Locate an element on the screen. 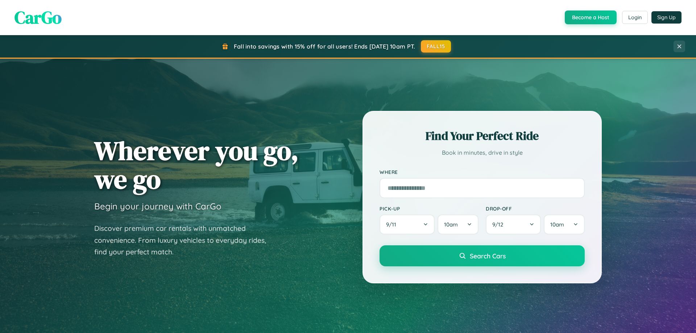 Image resolution: width=696 pixels, height=333 pixels. span: Search Cars is located at coordinates (488, 256).